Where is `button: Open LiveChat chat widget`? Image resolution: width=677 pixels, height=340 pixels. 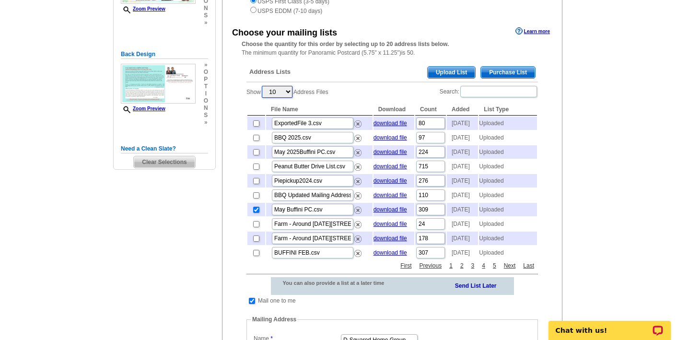 button: Open LiveChat chat widget is located at coordinates (116, 21).